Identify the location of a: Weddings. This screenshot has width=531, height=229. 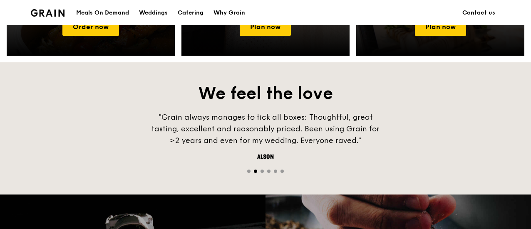
(153, 13).